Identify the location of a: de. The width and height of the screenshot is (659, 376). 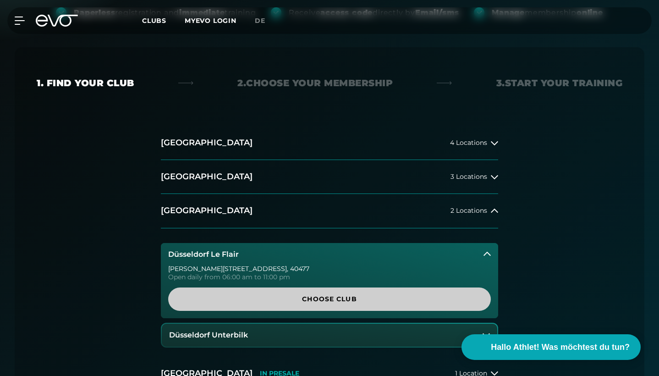
(265, 21).